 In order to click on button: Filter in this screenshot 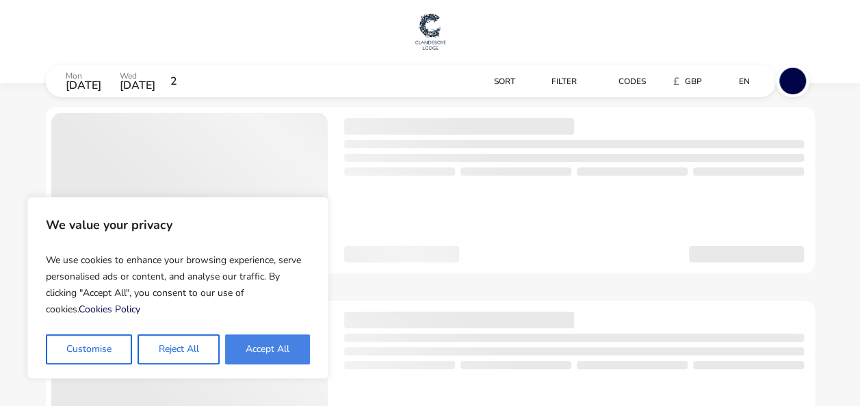, I will do `click(550, 81)`.